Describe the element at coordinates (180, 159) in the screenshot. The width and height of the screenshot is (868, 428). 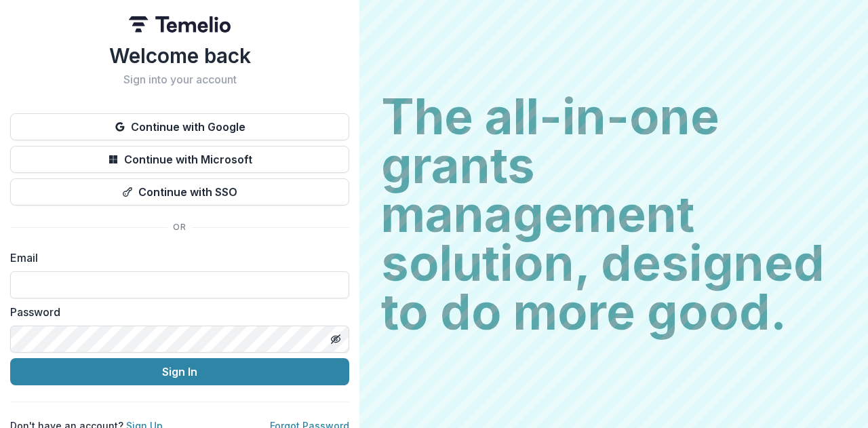
I see `button: Continue with Microsoft` at that location.